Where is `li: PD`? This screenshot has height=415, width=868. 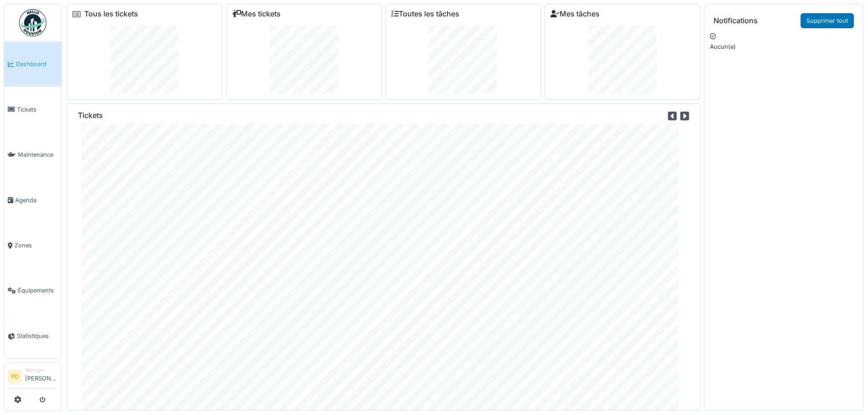
li: PD is located at coordinates (14, 376).